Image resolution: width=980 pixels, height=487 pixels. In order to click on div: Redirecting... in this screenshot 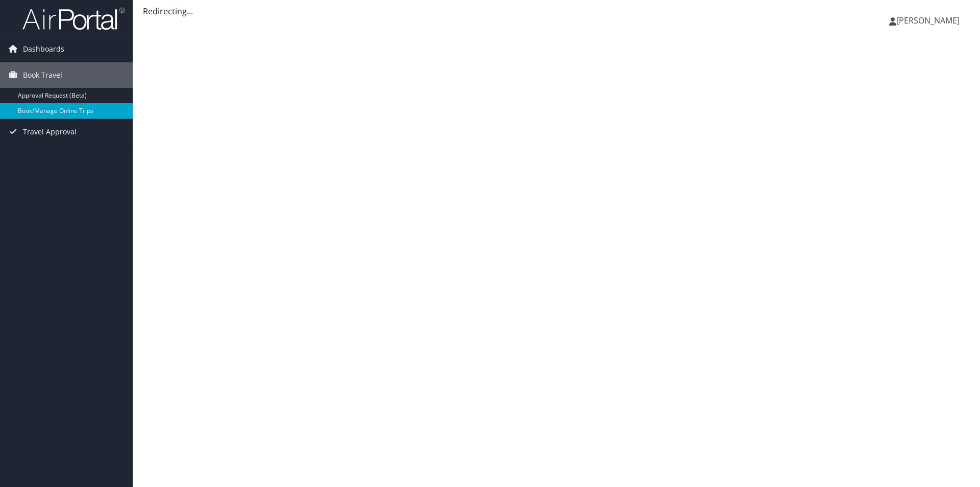, I will do `click(557, 11)`.